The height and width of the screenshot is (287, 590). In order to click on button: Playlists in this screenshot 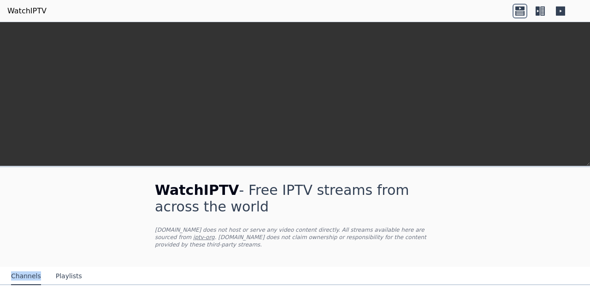, I will do `click(69, 277)`.